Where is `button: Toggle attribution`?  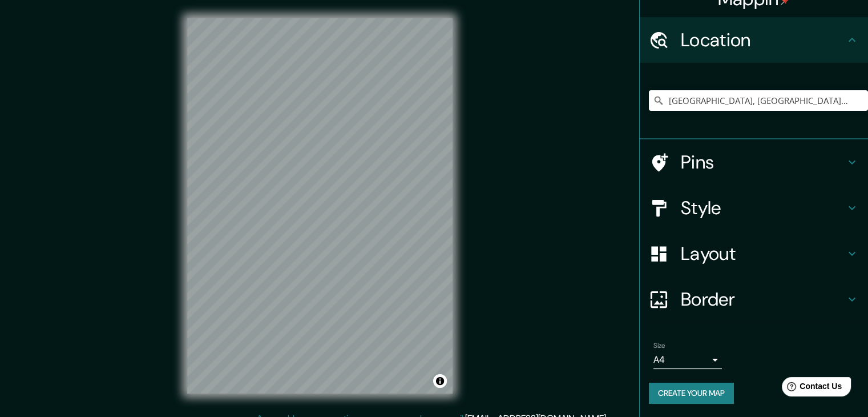 button: Toggle attribution is located at coordinates (440, 381).